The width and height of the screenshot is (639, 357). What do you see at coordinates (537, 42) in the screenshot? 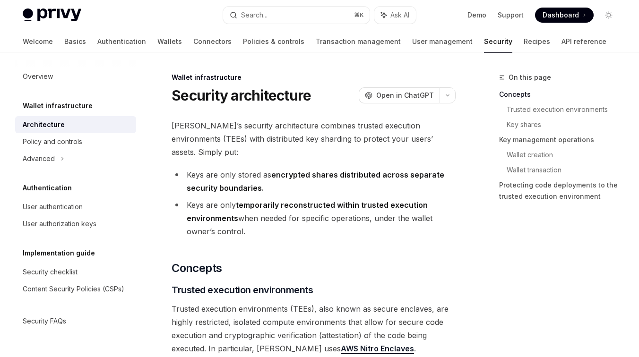
I see `a: Recipes` at bounding box center [537, 42].